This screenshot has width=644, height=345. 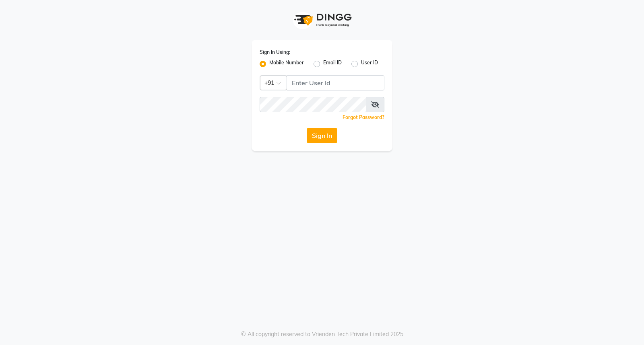 What do you see at coordinates (332, 64) in the screenshot?
I see `label: Email ID` at bounding box center [332, 64].